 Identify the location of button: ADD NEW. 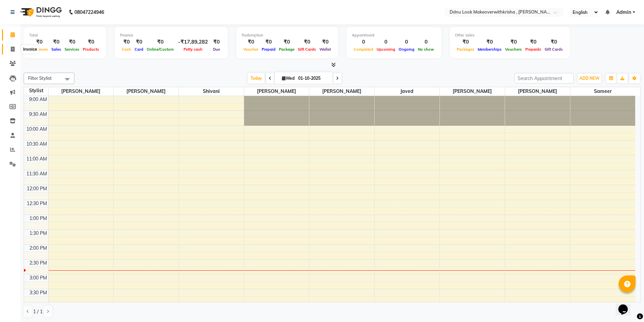
(590, 79).